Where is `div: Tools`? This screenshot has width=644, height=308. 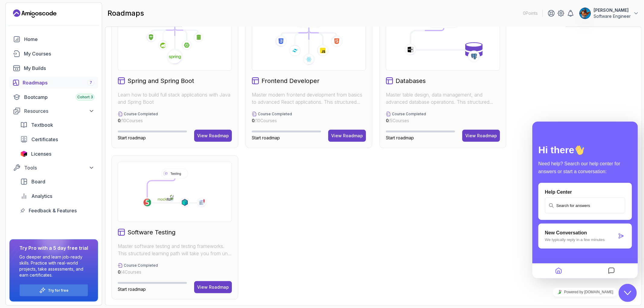 div: Tools is located at coordinates (59, 168).